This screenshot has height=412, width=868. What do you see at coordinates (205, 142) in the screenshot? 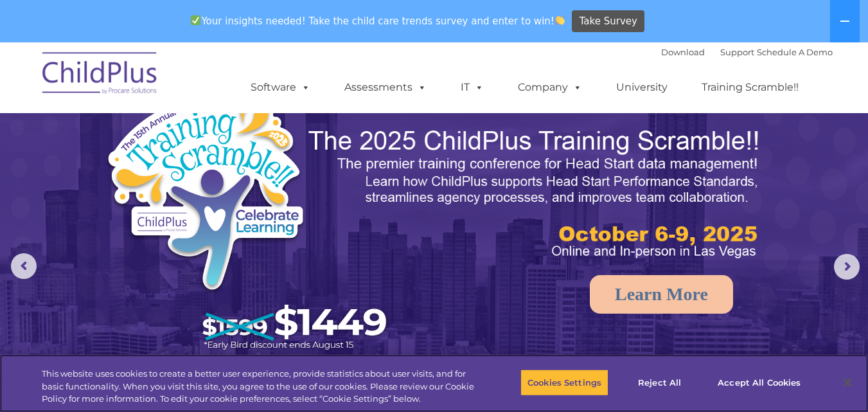
I see `span: Phone number` at bounding box center [205, 142].